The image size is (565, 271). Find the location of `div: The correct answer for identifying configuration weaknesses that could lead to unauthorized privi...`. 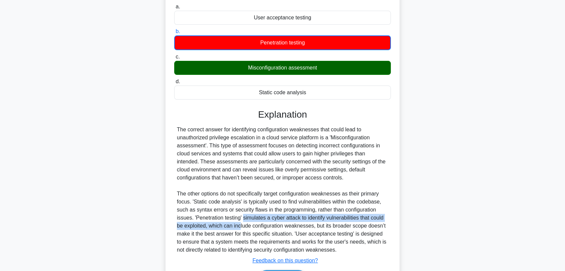

div: The correct answer for identifying configuration weaknesses that could lead to unauthorized privi... is located at coordinates (282, 190).